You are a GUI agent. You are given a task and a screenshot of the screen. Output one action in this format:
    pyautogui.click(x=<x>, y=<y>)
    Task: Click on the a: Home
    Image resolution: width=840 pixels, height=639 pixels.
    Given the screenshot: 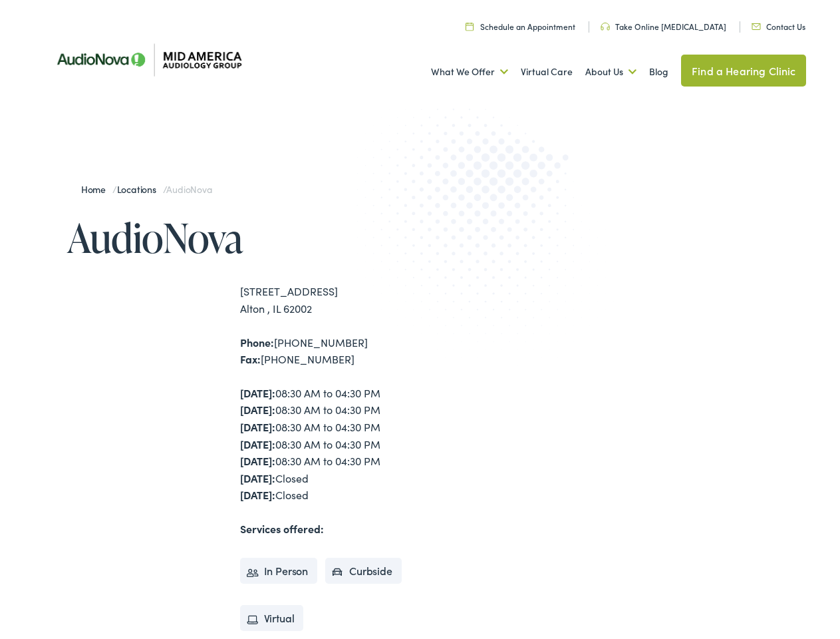 What is the action you would take?
    pyautogui.click(x=96, y=189)
    